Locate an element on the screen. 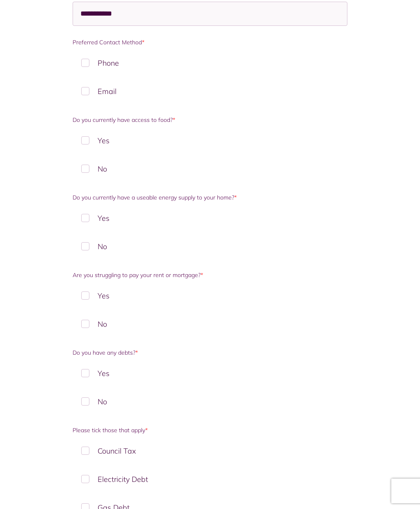 This screenshot has width=420, height=509. label: Do you have any debts? is located at coordinates (210, 352).